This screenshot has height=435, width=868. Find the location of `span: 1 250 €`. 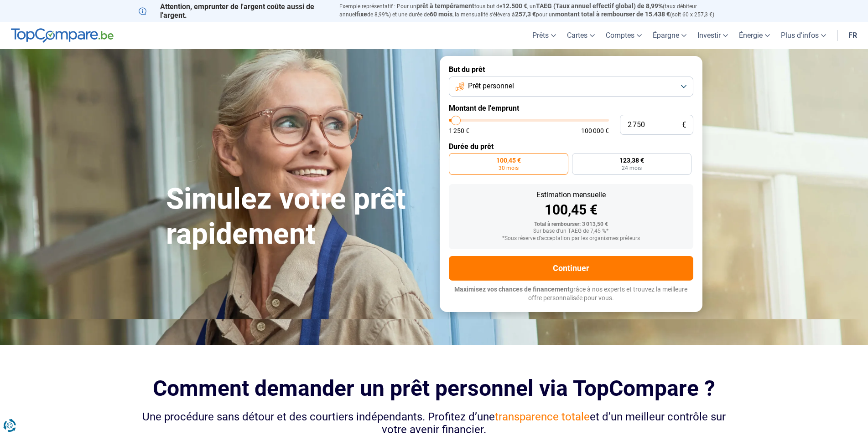

span: 1 250 € is located at coordinates (459, 131).